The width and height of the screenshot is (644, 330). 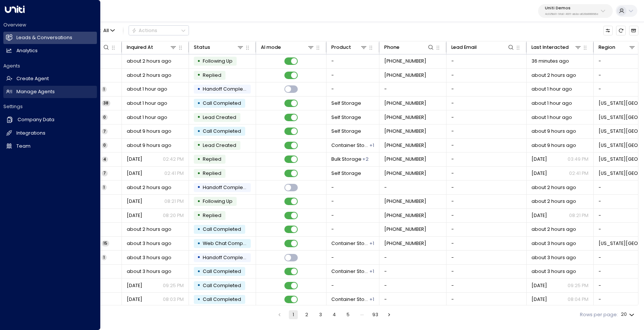 What do you see at coordinates (539, 215) in the screenshot?
I see `span: Aug 31, 2025` at bounding box center [539, 215].